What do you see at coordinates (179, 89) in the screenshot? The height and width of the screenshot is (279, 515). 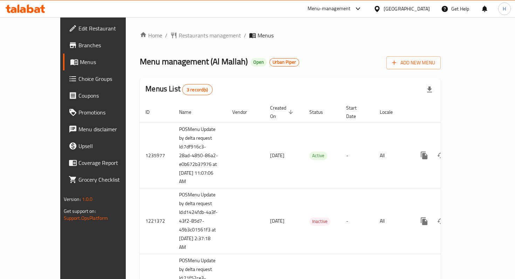 I see `h2: Menus List` at bounding box center [179, 89].